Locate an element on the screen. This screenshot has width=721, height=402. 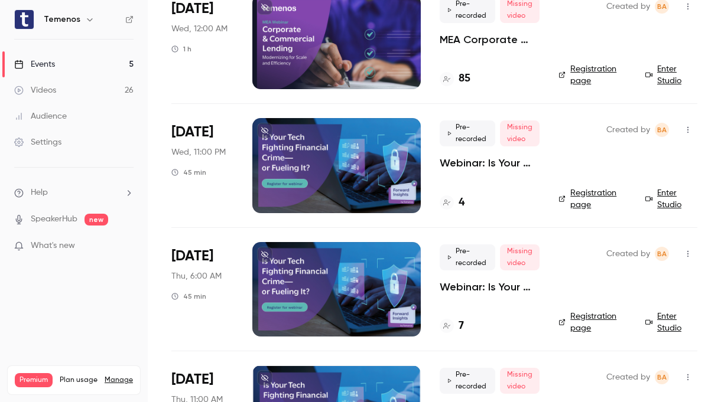
div: Audience is located at coordinates (40, 116).